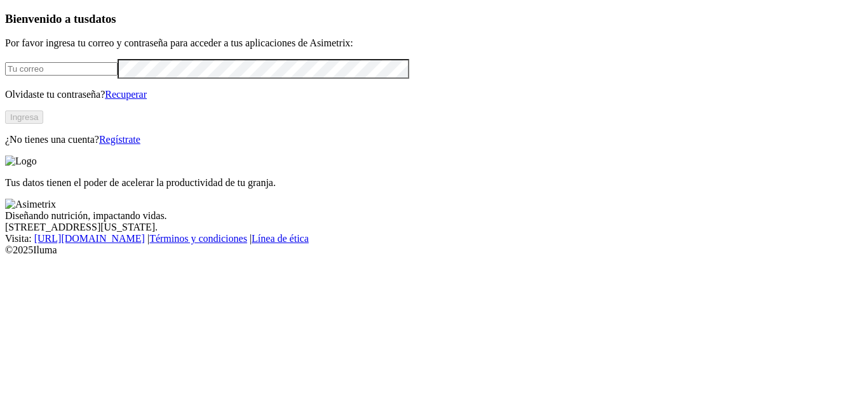  I want to click on div: Visita : | |, so click(434, 239).